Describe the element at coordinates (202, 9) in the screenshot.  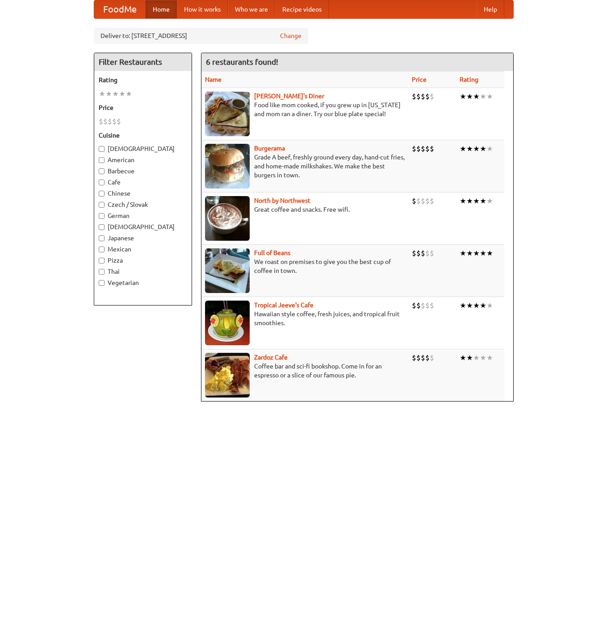
I see `a: How it works` at that location.